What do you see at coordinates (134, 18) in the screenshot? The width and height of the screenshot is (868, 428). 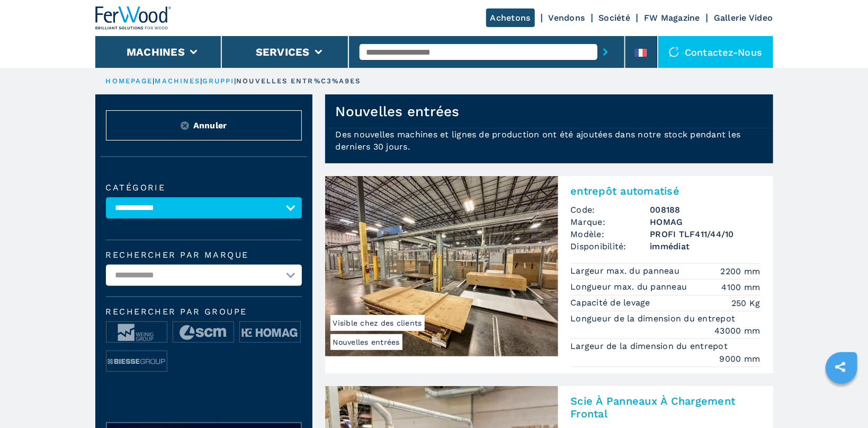 I see `img: Ferwood` at bounding box center [134, 18].